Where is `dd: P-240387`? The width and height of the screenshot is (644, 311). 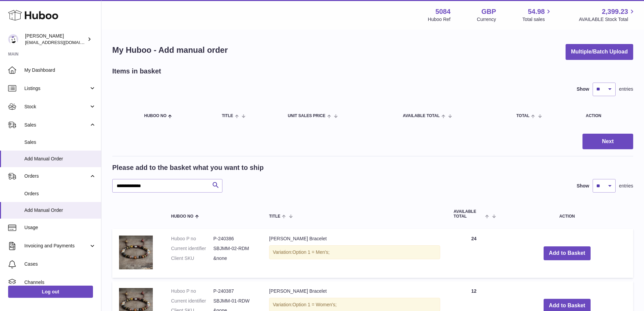
dd: P-240387 is located at coordinates (234, 291).